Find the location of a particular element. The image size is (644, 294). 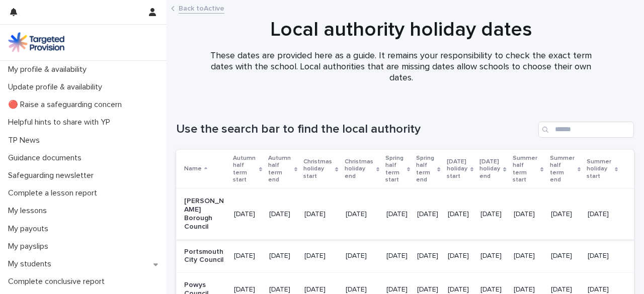

p: These dates are provided here as a guide. It remains your responsibility to check the exact term ... is located at coordinates (401, 67).